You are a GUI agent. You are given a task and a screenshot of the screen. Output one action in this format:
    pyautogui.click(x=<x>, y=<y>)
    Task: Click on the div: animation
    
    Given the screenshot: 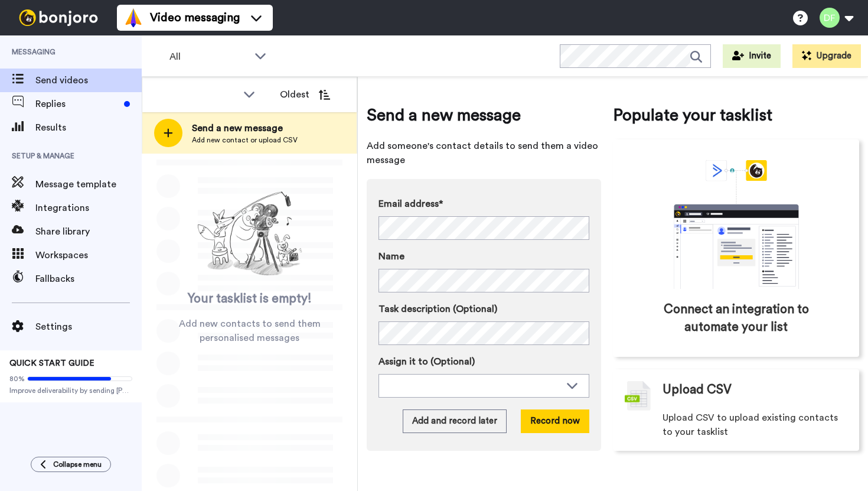 What is the action you would take?
    pyautogui.click(x=736, y=224)
    